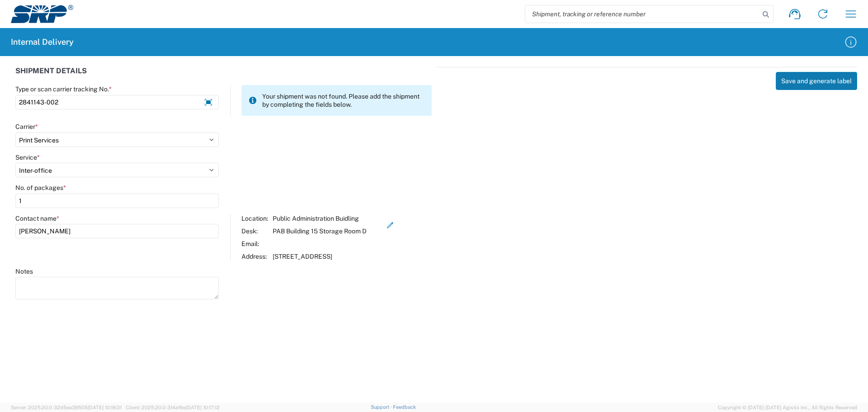 The width and height of the screenshot is (868, 412). Describe the element at coordinates (255, 244) in the screenshot. I see `div: Email:` at that location.